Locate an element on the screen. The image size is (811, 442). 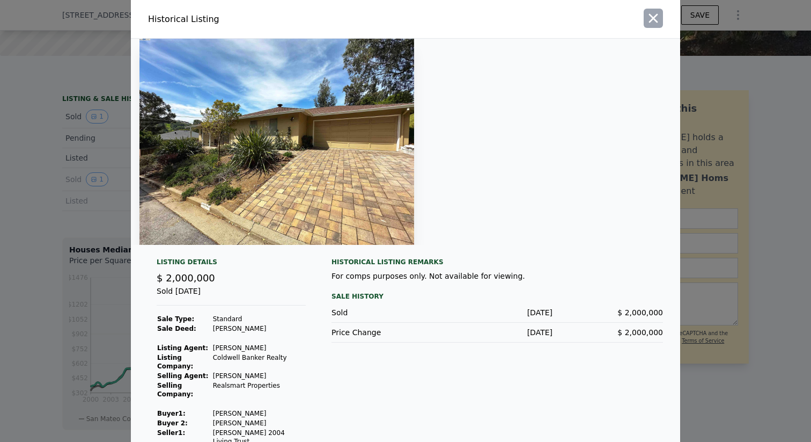
div: For comps purposes only. Not available for viewing. is located at coordinates (497, 276).